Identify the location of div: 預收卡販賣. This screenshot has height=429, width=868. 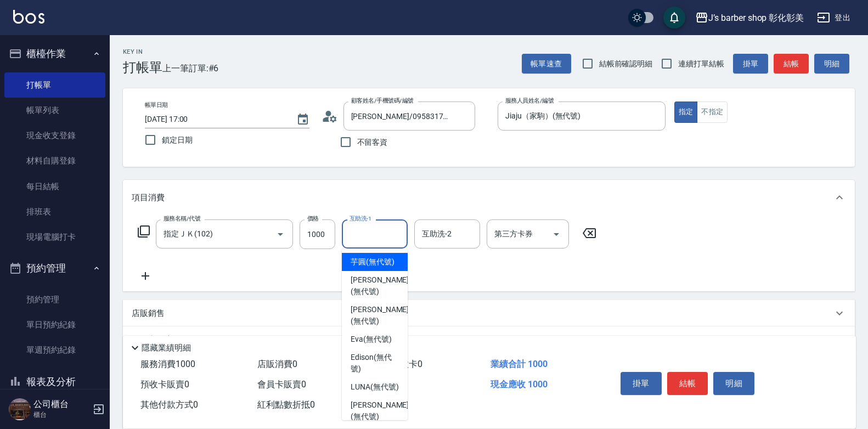
(488, 340).